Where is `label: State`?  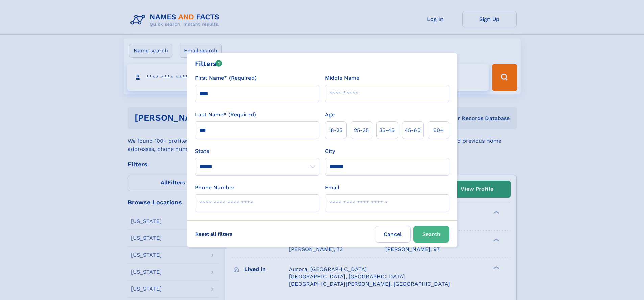
label: State is located at coordinates (257, 151).